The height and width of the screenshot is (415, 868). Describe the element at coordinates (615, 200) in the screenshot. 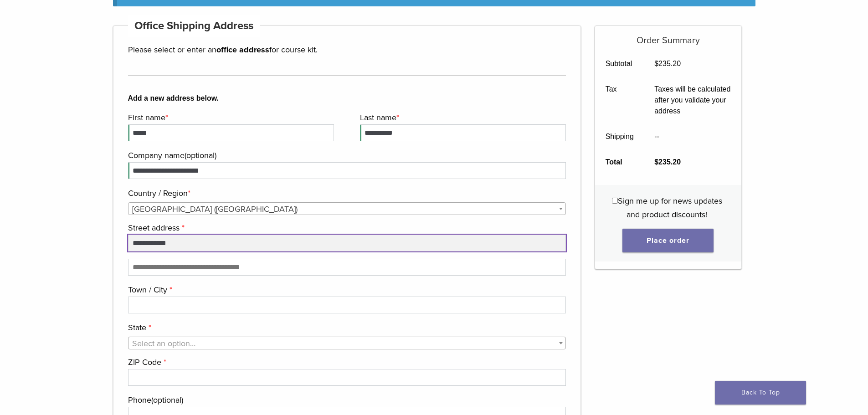

I see `input: Sign me up for news updates and product discounts!` at that location.